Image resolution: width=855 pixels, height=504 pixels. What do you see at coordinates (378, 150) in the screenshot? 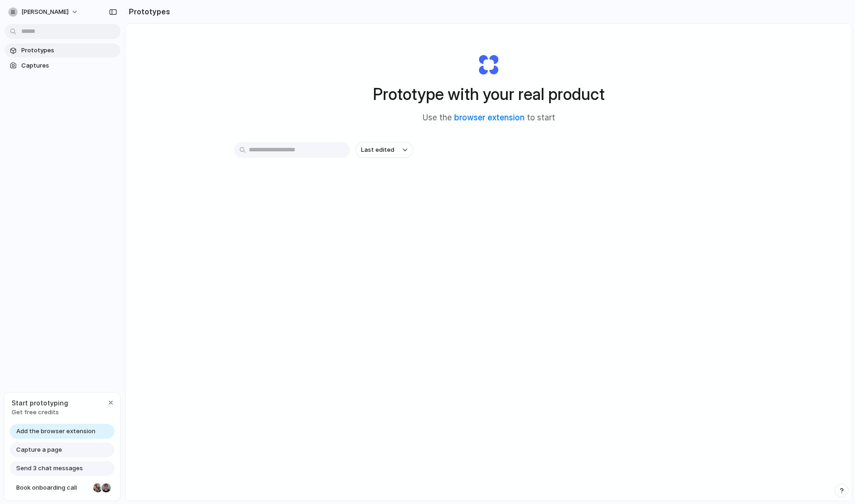
I see `span: Last edited` at bounding box center [378, 150].